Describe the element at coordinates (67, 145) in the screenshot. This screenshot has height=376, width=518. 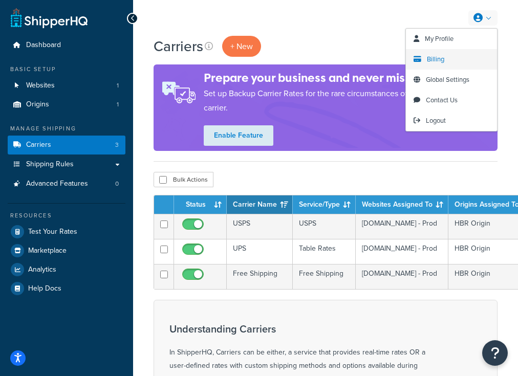
I see `li: Carriers` at that location.